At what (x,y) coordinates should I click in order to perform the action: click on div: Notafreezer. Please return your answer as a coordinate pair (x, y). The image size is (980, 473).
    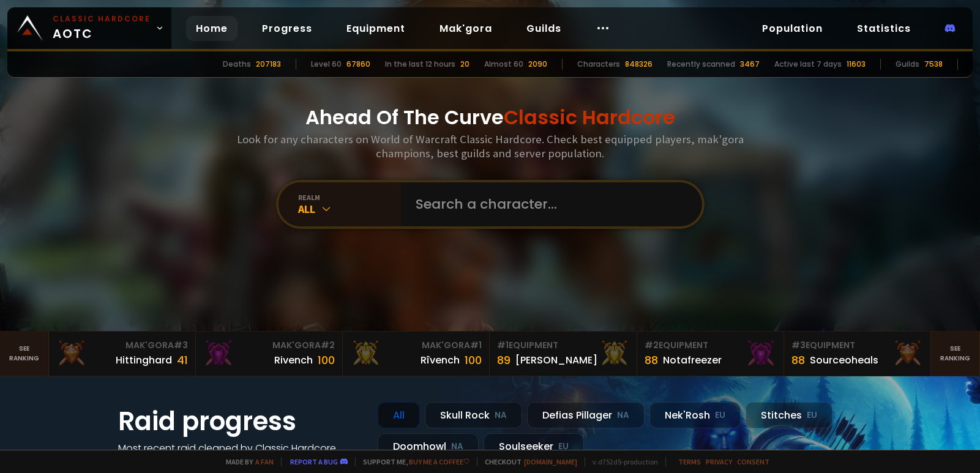
    Looking at the image, I should click on (692, 360).